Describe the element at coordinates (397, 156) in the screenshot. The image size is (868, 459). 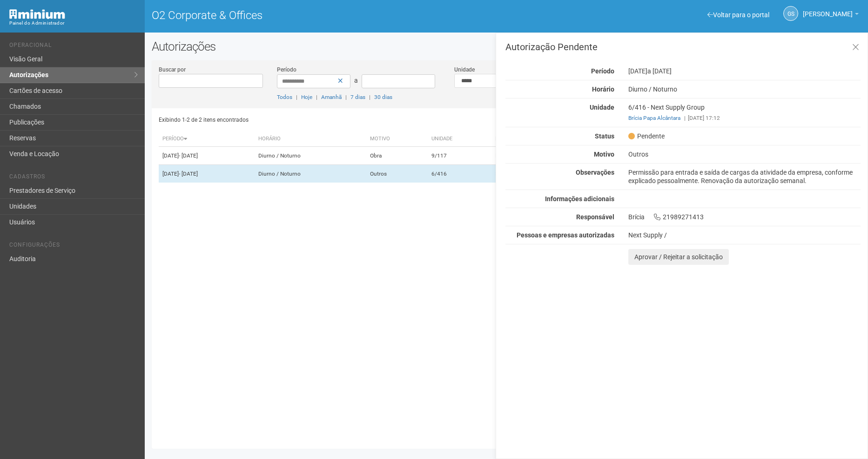
I see `td: Obra` at that location.